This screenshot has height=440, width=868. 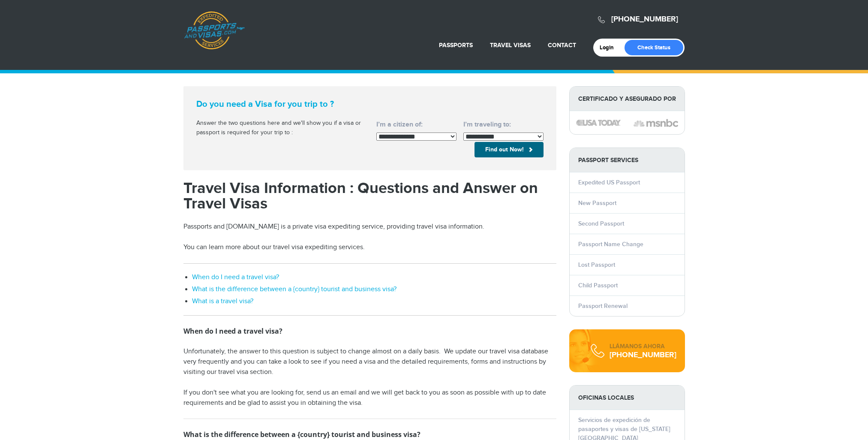 What do you see at coordinates (562, 45) in the screenshot?
I see `a: Contact` at bounding box center [562, 45].